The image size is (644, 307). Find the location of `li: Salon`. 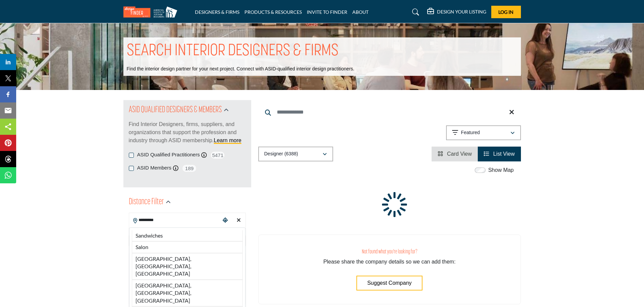

li: Salon is located at coordinates (187, 247).